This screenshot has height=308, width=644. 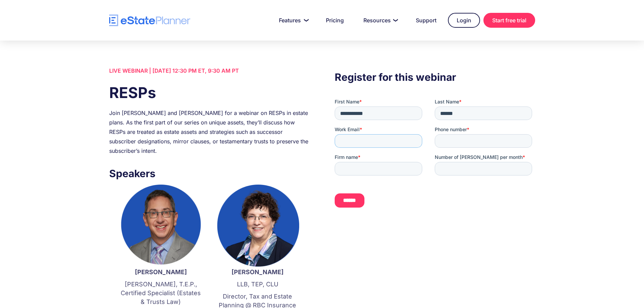 I want to click on a: Support, so click(x=426, y=20).